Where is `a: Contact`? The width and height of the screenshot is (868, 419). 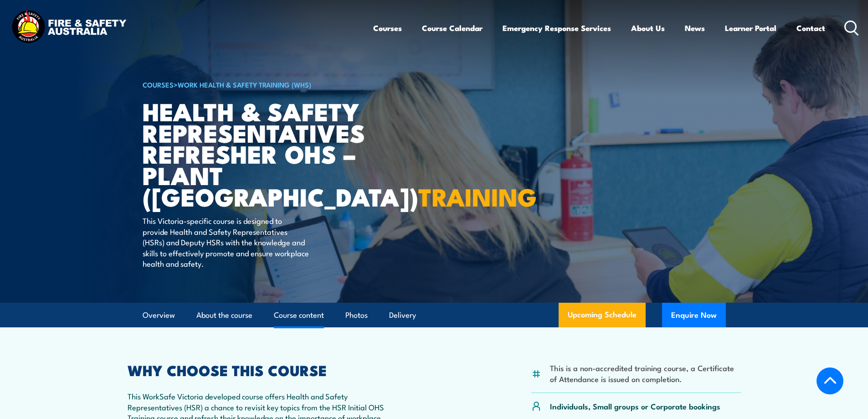
a: Contact is located at coordinates (811, 28).